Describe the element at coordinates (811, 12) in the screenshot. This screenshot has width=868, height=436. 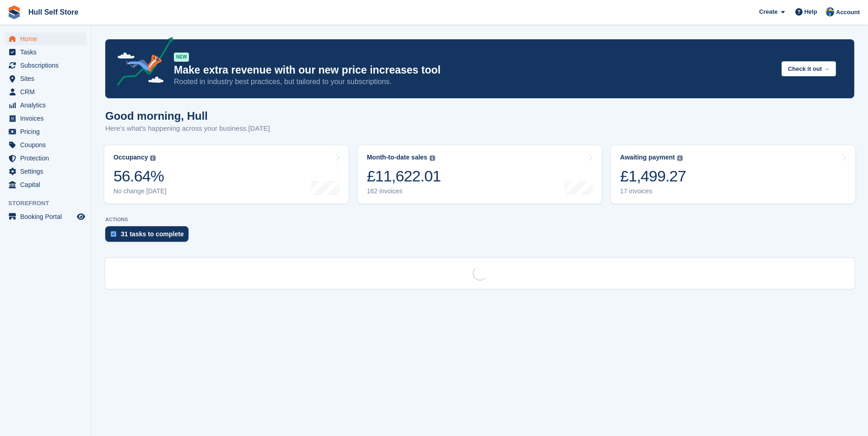
I see `span: Help` at that location.